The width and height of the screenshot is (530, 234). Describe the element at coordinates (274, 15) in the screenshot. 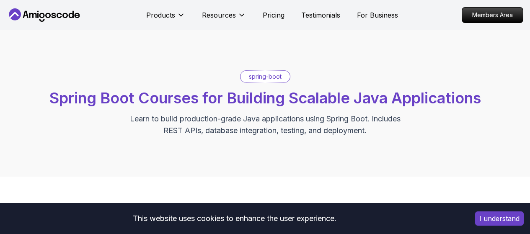

I see `p: Pricing` at that location.